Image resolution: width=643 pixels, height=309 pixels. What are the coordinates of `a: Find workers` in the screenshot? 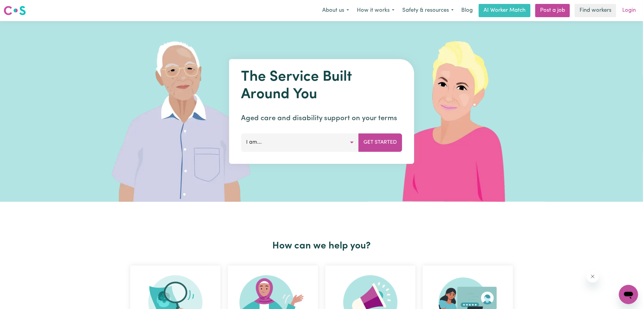 It's located at (595, 11).